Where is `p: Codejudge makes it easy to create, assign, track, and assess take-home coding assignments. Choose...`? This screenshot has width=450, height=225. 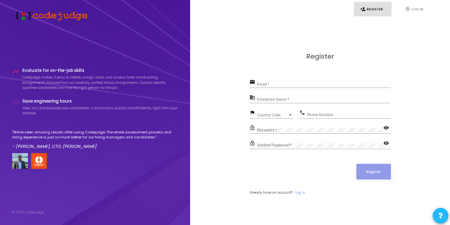
p: Codejudge makes it easy to create, assign, track, and assess take-home coding assignments. Choose... is located at coordinates (100, 83).